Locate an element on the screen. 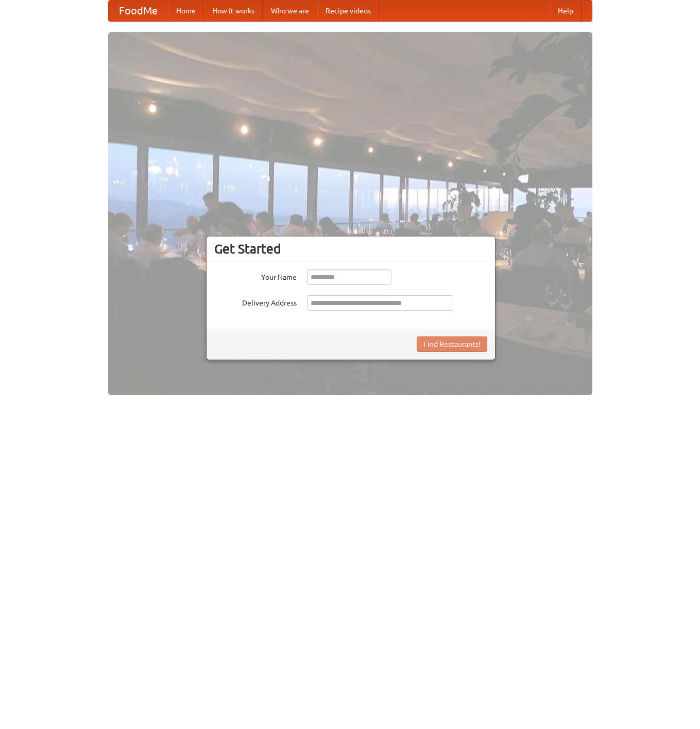  a: Help is located at coordinates (566, 11).